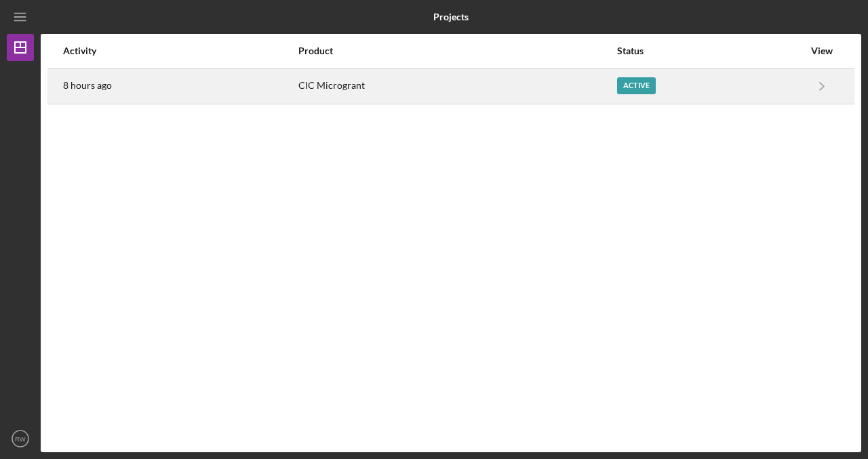 The width and height of the screenshot is (868, 459). I want to click on div: Status, so click(710, 51).